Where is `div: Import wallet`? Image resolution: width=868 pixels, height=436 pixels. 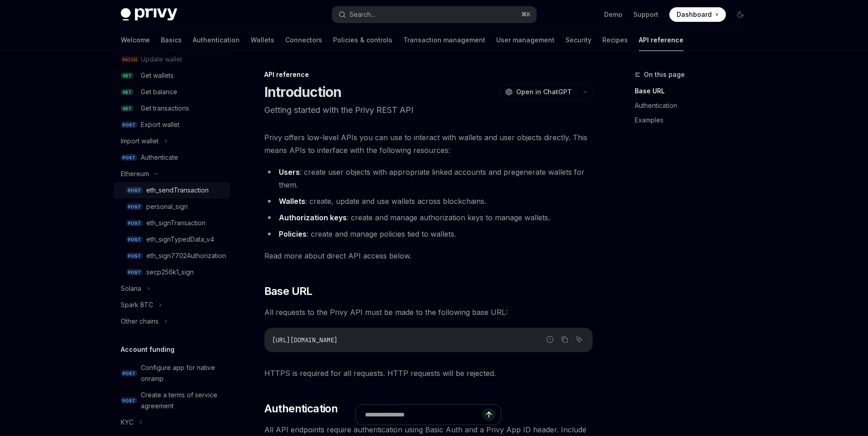 div: Import wallet is located at coordinates (140, 141).